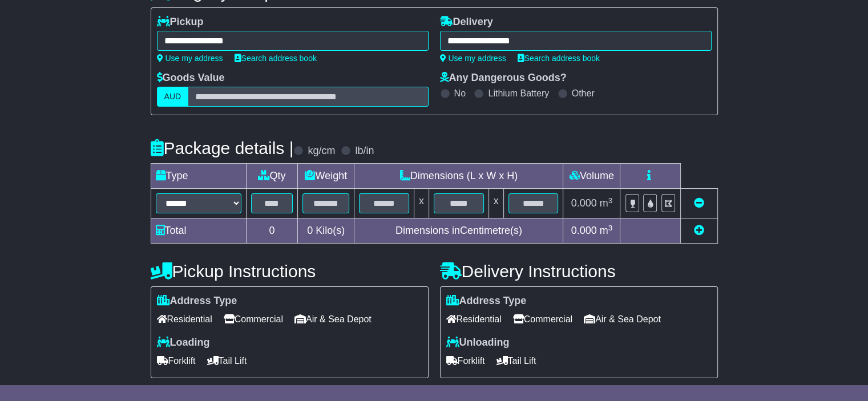 The width and height of the screenshot is (868, 401). Describe the element at coordinates (503, 78) in the screenshot. I see `label: Any Dangerous Goods?` at that location.